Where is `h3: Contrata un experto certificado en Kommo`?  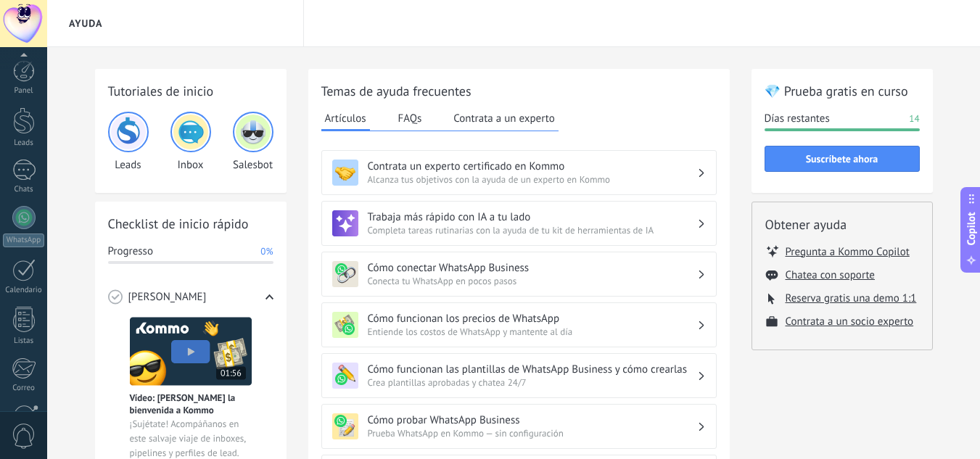 h3: Contrata un experto certificado en Kommo is located at coordinates (532, 166).